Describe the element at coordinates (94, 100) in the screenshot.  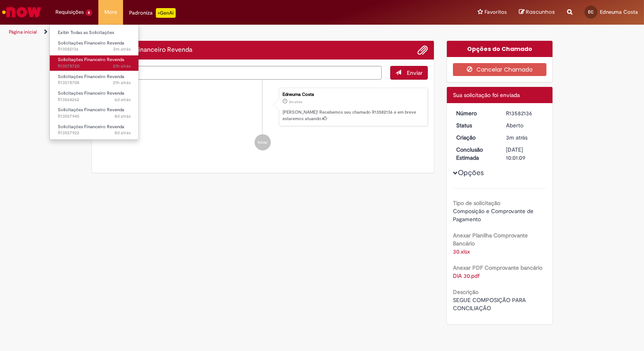
I see `span: R13564262` at that location.